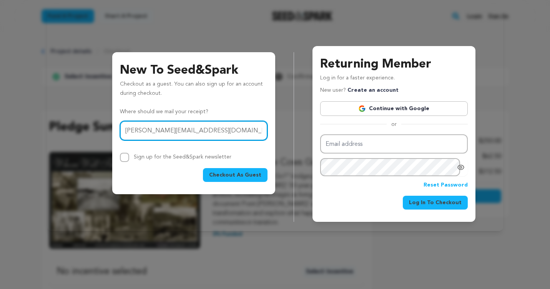 This screenshot has width=550, height=289. What do you see at coordinates (235, 175) in the screenshot?
I see `button: Checkout As Guest` at bounding box center [235, 175].